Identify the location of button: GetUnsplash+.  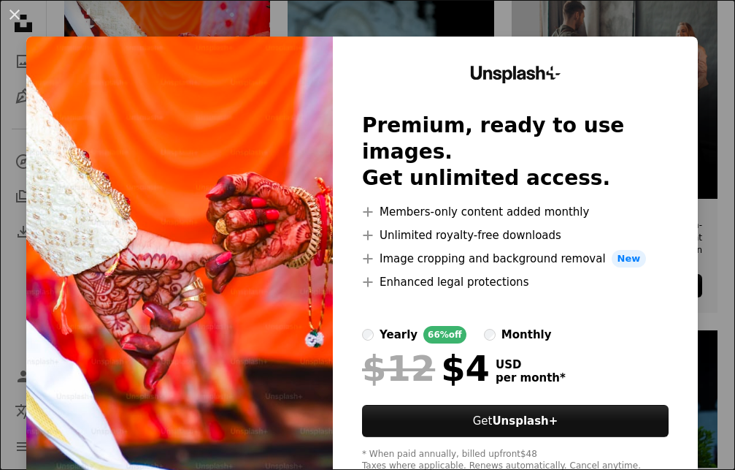
(516, 421).